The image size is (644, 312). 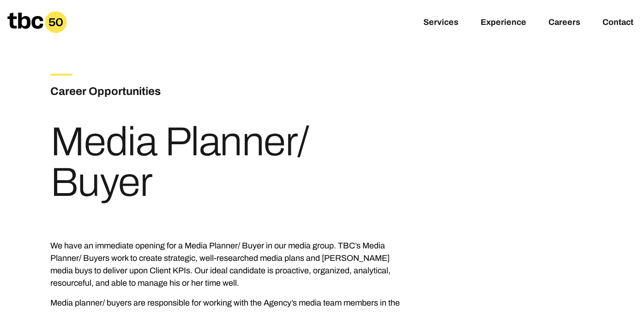 What do you see at coordinates (617, 23) in the screenshot?
I see `a: Contact` at bounding box center [617, 23].